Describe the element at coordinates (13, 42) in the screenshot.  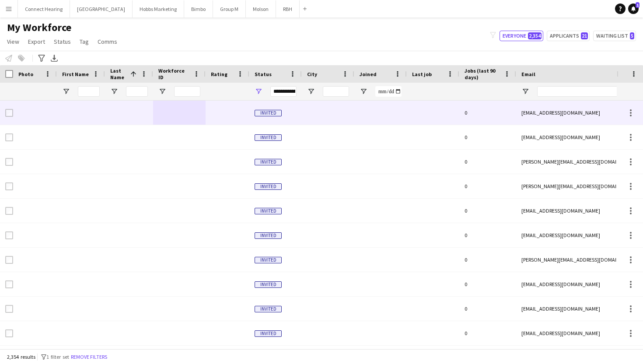
I see `a: View` at that location.